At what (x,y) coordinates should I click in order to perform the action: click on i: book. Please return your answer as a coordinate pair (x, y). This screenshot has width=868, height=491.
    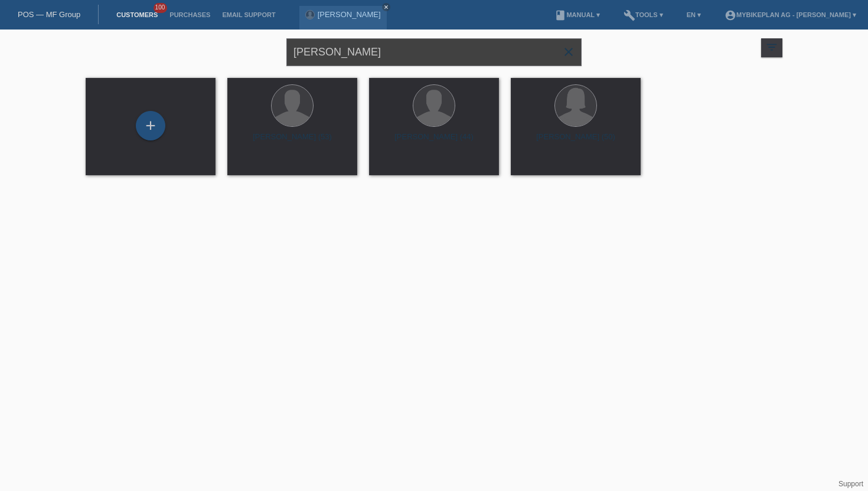
    Looking at the image, I should click on (560, 15).